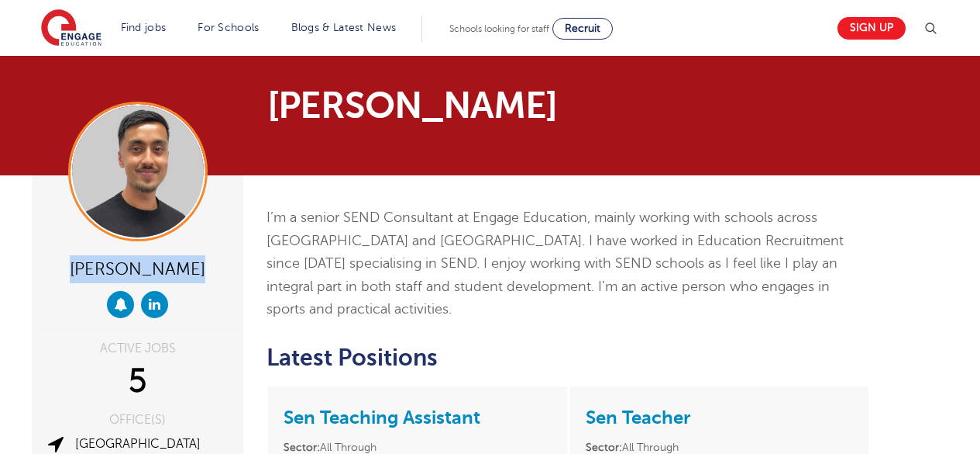  Describe the element at coordinates (144, 27) in the screenshot. I see `a: Find jobs` at that location.